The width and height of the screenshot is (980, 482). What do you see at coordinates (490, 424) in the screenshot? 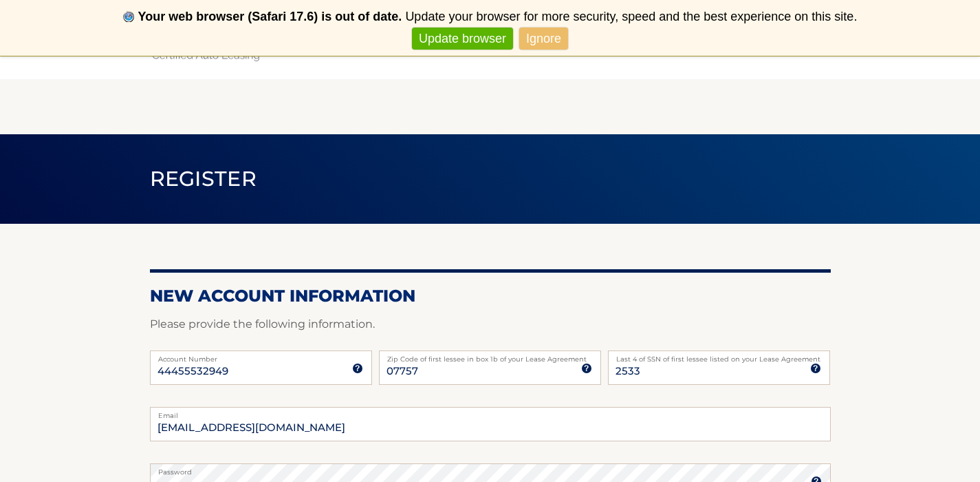
I see `input: Email` at bounding box center [490, 424].